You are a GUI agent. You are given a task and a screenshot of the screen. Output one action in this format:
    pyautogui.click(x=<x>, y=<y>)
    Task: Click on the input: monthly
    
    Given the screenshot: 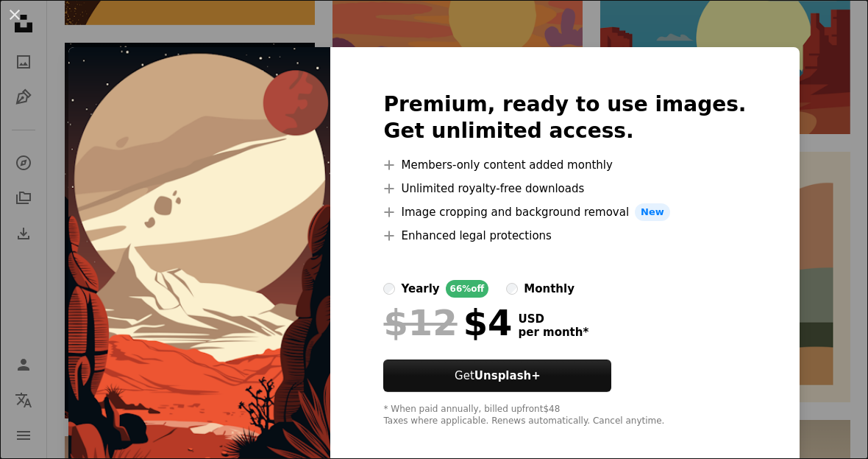 What is the action you would take?
    pyautogui.click(x=512, y=289)
    